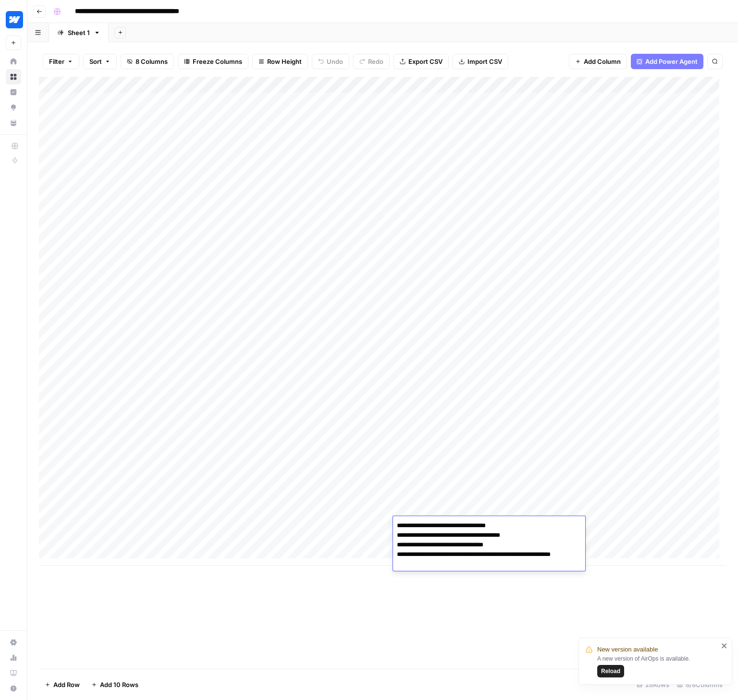 This screenshot has height=700, width=738. Describe the element at coordinates (13, 77) in the screenshot. I see `a: Browse` at that location.